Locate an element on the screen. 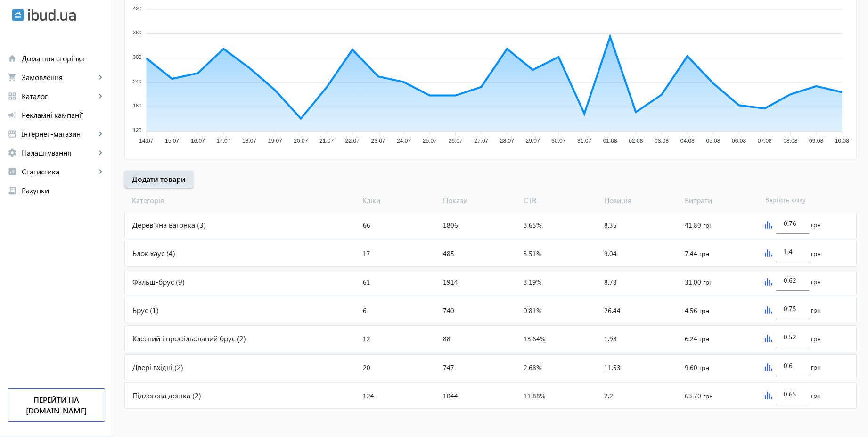  span: 4.56 грн is located at coordinates (697, 310).